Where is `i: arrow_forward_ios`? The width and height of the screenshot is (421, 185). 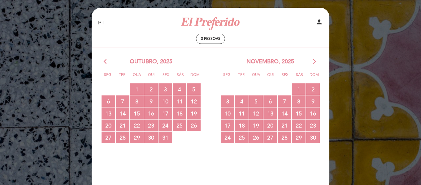 i: arrow_forward_ios is located at coordinates (314, 62).